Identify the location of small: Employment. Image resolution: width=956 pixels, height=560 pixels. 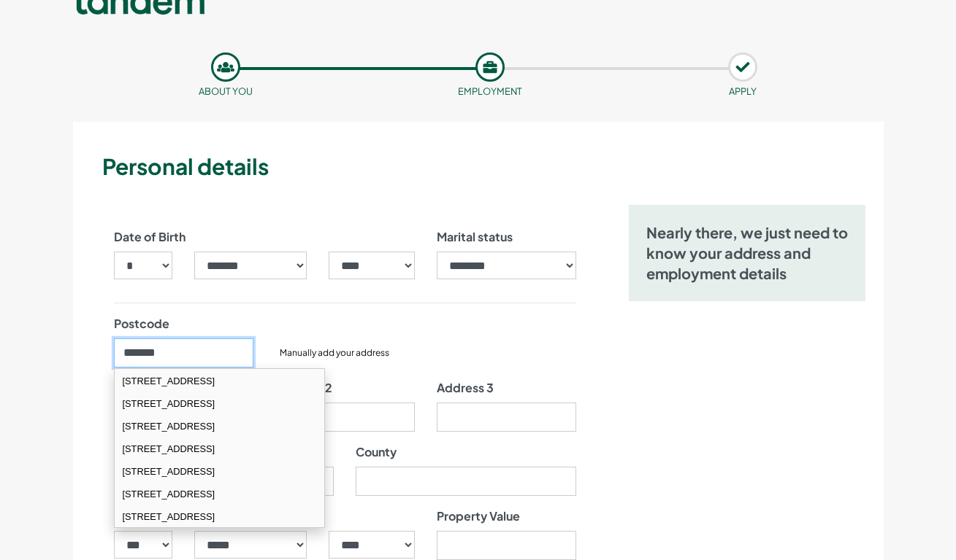
(490, 91).